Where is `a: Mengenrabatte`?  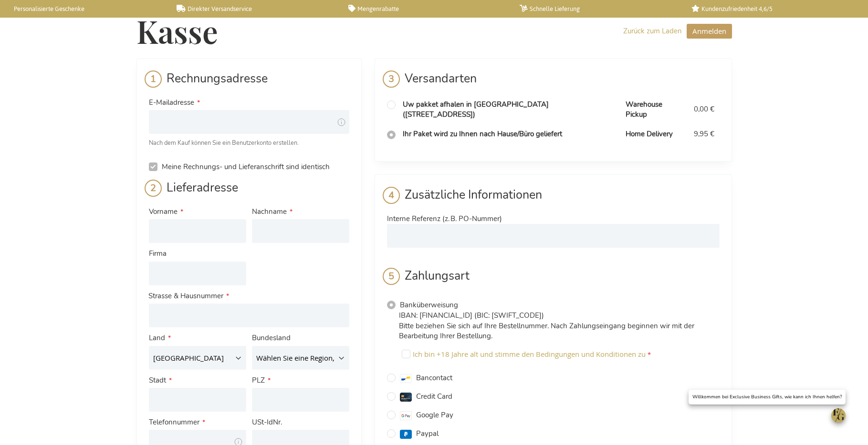
a: Mengenrabatte is located at coordinates (427, 8).